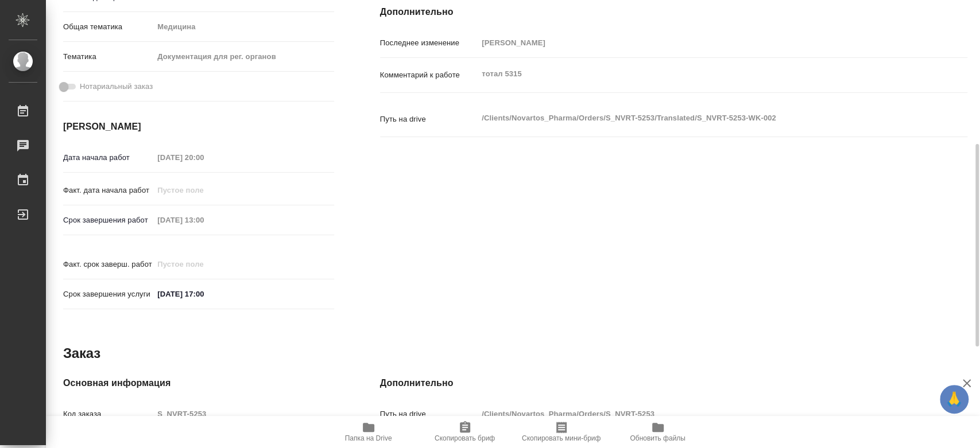  Describe the element at coordinates (243, 56) in the screenshot. I see `div: Документация для рег. органов` at that location.